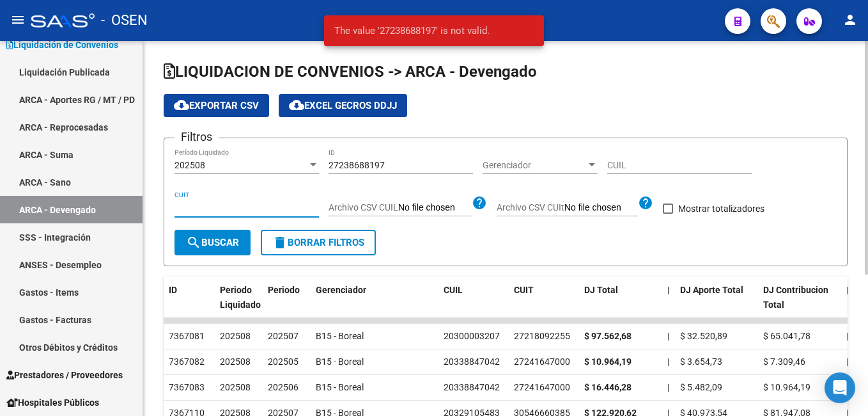  What do you see at coordinates (474, 304) in the screenshot?
I see `datatable-header-cell: CUIL` at bounding box center [474, 304].